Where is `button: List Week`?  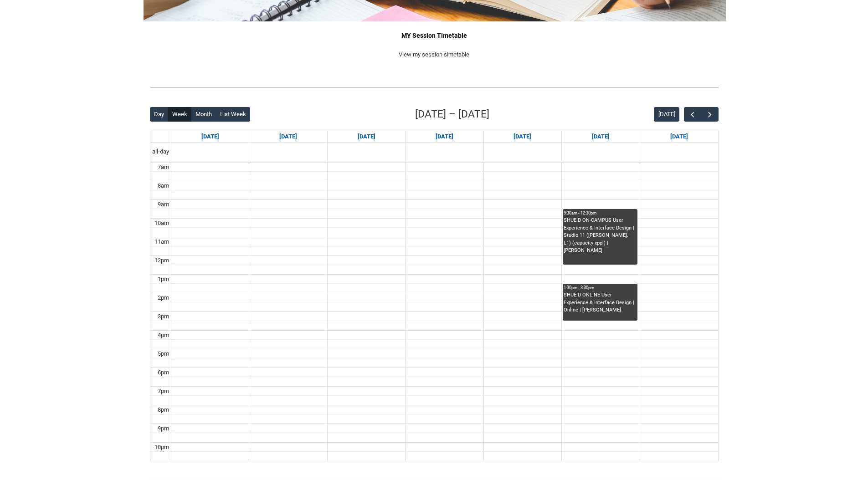 button: List Week is located at coordinates (232, 114).